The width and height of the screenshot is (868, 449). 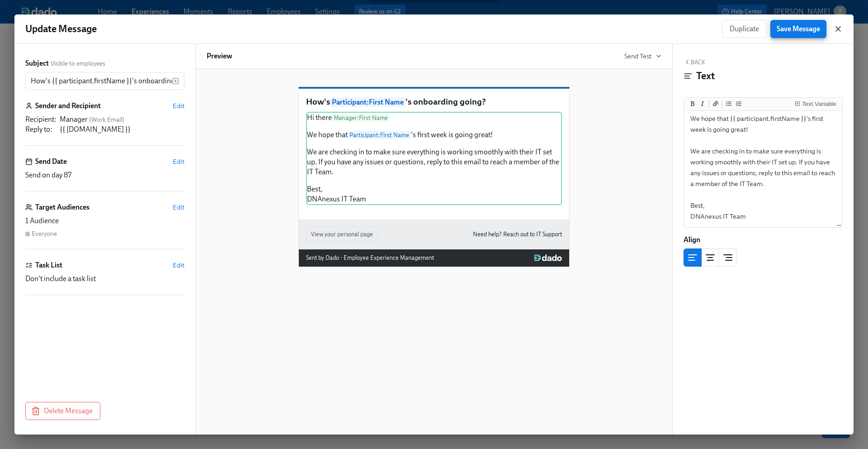 What do you see at coordinates (105, 175) in the screenshot?
I see `div: Send on day 87` at bounding box center [105, 175].